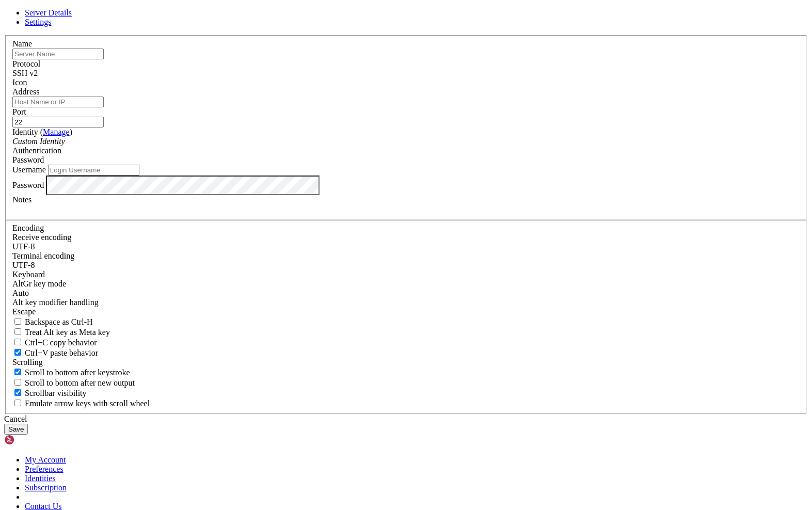 Image resolution: width=812 pixels, height=510 pixels. I want to click on div: SSH v2, so click(405, 73).